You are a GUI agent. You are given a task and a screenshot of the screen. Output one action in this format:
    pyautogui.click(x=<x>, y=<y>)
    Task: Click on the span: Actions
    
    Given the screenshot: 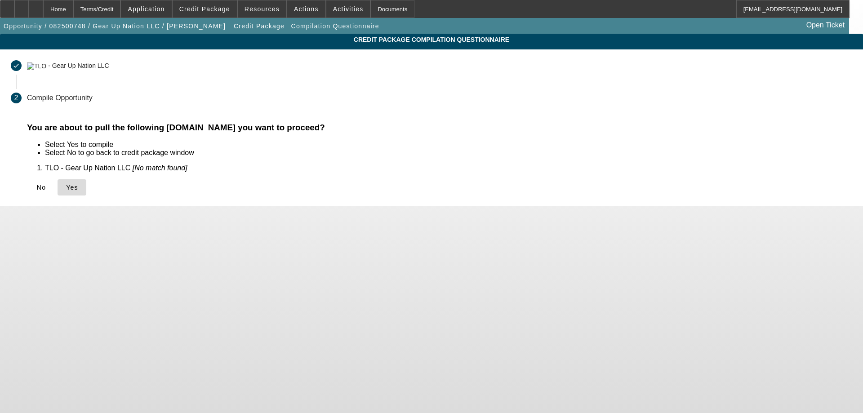 What is the action you would take?
    pyautogui.click(x=306, y=9)
    